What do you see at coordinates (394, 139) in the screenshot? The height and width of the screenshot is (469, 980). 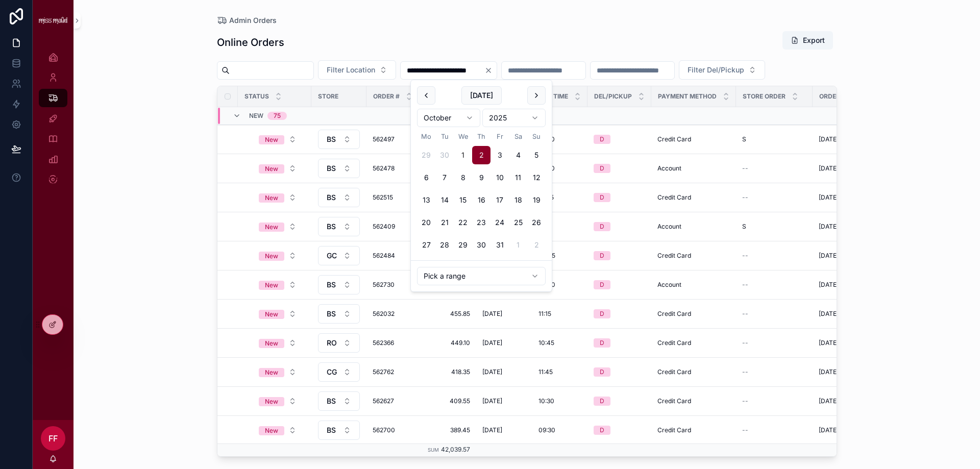 I see `span: 562497` at bounding box center [394, 139].